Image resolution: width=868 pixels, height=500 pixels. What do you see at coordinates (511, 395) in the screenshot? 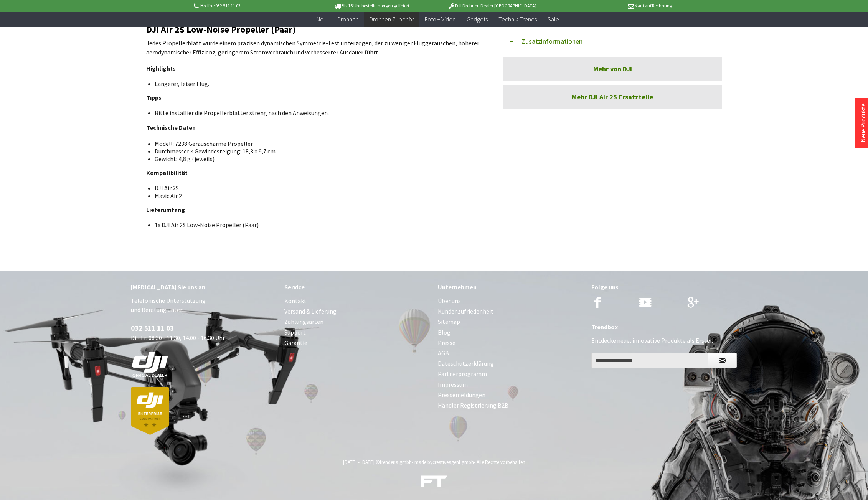
I see `a: Pressemeldungen` at bounding box center [511, 395].